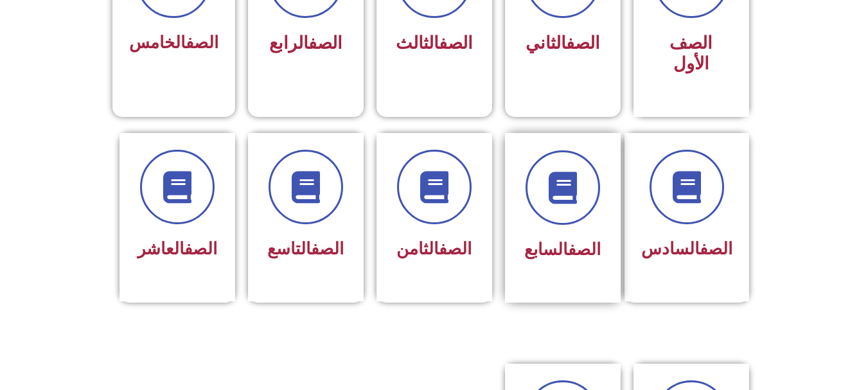 The height and width of the screenshot is (390, 868). What do you see at coordinates (306, 43) in the screenshot?
I see `span: الرابع` at bounding box center [306, 43].